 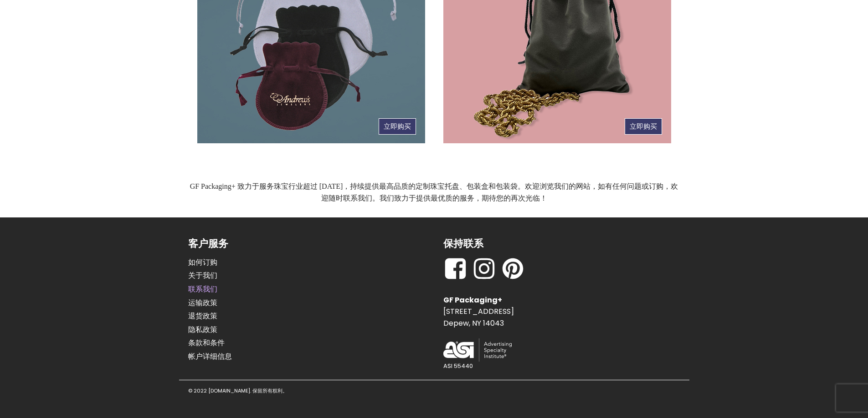 I want to click on font: 运输政策, so click(x=203, y=303).